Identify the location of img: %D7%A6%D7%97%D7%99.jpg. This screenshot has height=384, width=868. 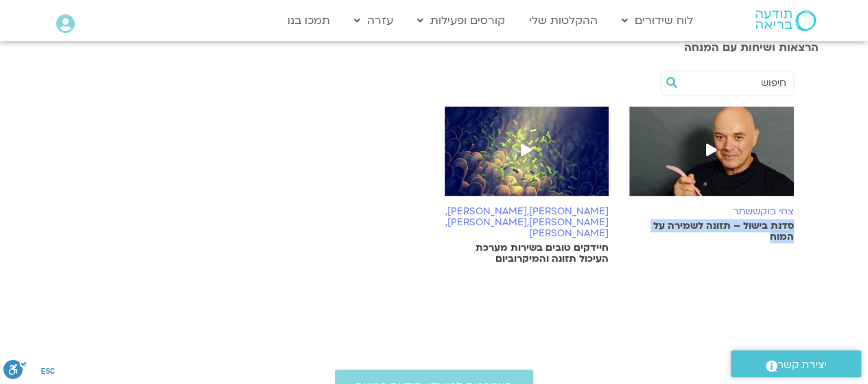
(712, 158).